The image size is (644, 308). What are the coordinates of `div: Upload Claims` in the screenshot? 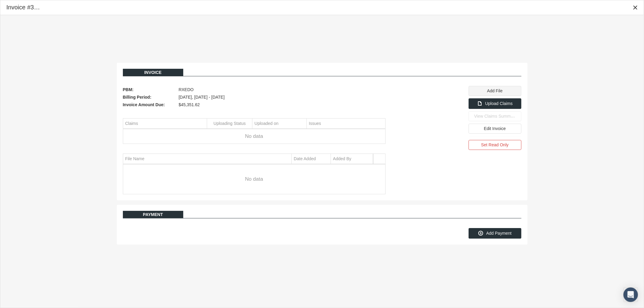 It's located at (495, 103).